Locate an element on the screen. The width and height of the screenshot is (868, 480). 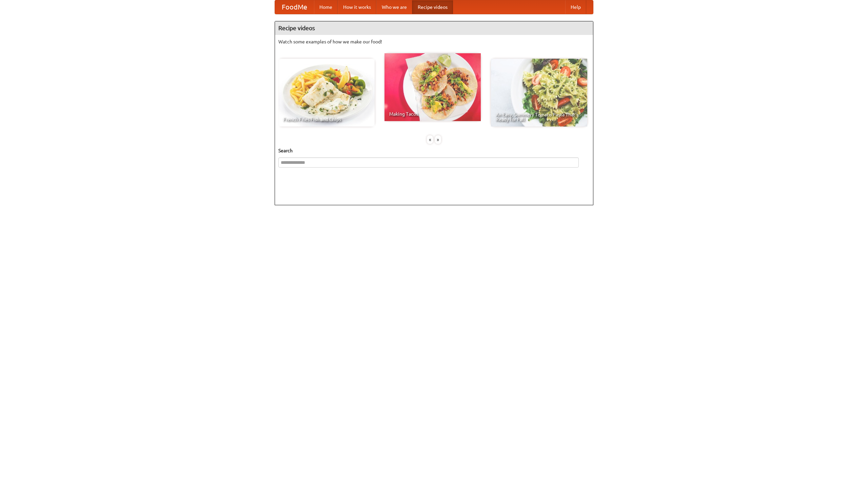
a: Home is located at coordinates (326, 7).